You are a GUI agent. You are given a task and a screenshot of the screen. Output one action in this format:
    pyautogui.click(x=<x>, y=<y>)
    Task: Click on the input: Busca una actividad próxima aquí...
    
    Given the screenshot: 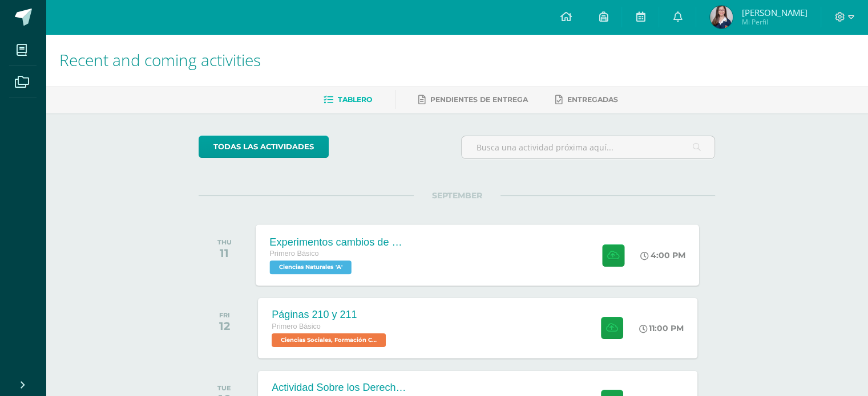 What is the action you would take?
    pyautogui.click(x=588, y=147)
    